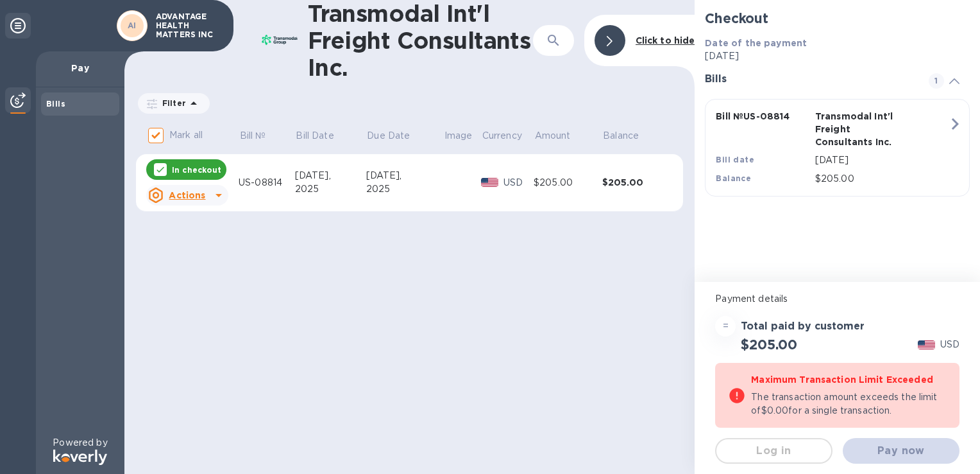 Image resolution: width=980 pixels, height=474 pixels. Describe the element at coordinates (388, 136) in the screenshot. I see `p: Due Date` at that location.